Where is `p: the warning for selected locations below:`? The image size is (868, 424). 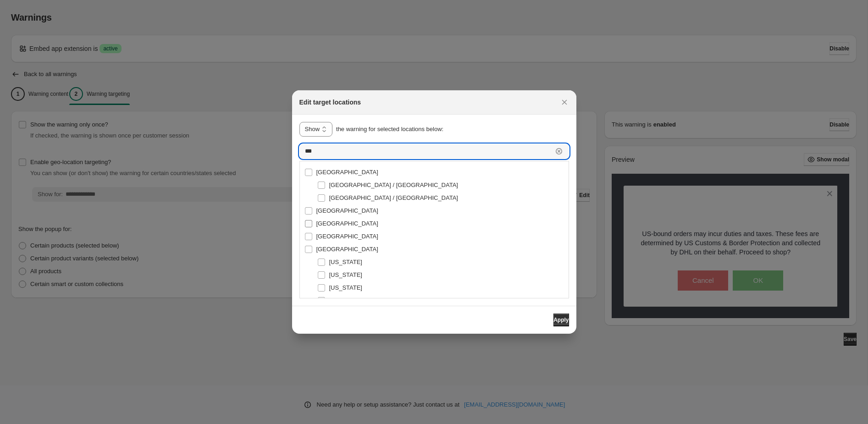 p: the warning for selected locations below: is located at coordinates (390, 130).